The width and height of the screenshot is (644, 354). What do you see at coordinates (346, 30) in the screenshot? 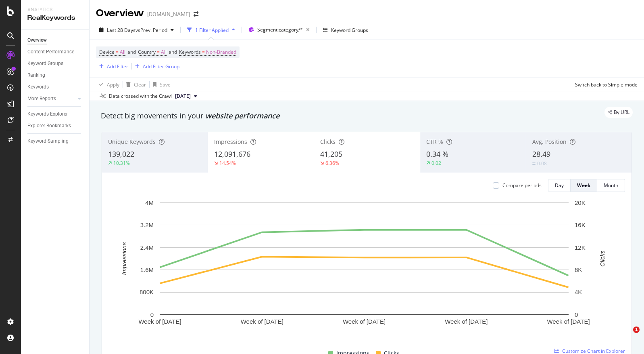
I see `button: Keyword Groups` at bounding box center [346, 30].